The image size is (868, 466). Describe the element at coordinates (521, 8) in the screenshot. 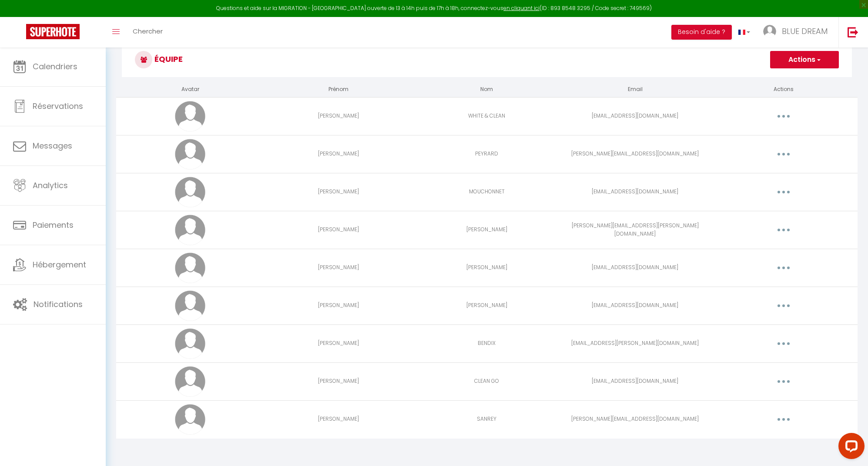

I see `a: en cliquant ici` at that location.